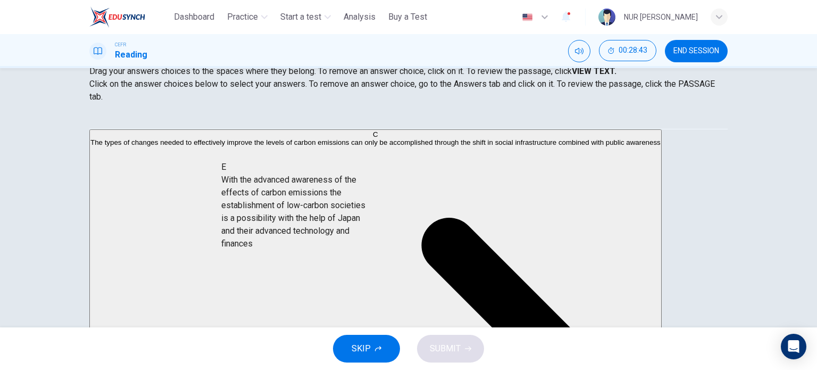 The width and height of the screenshot is (817, 370). Describe the element at coordinates (628, 51) in the screenshot. I see `div: Hide` at that location.